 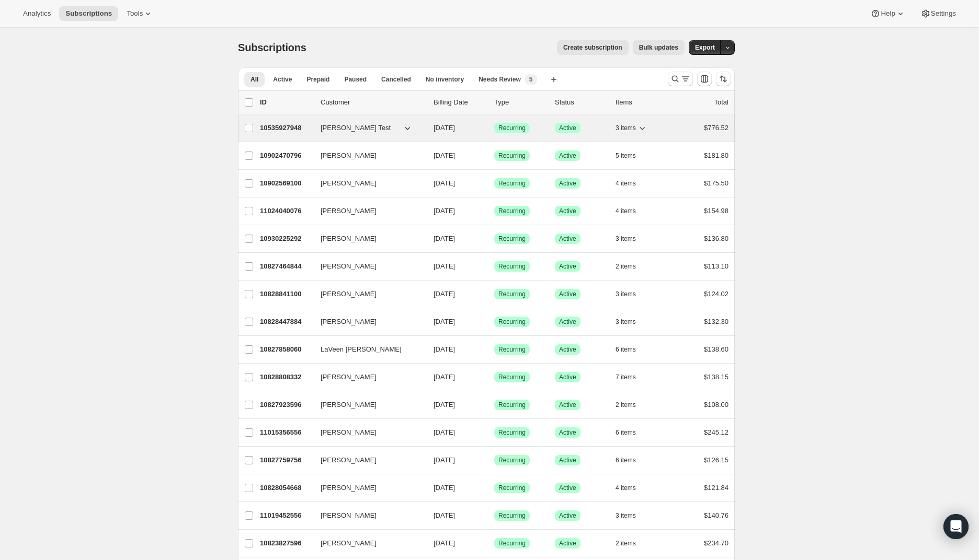 What do you see at coordinates (286, 322) in the screenshot?
I see `p: 10828447884` at bounding box center [286, 322].